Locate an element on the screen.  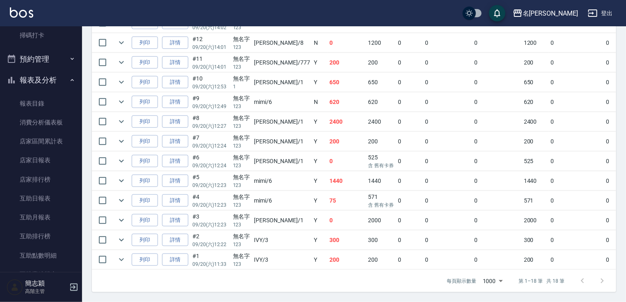
p: 每頁顯示數量 is located at coordinates (462, 281).